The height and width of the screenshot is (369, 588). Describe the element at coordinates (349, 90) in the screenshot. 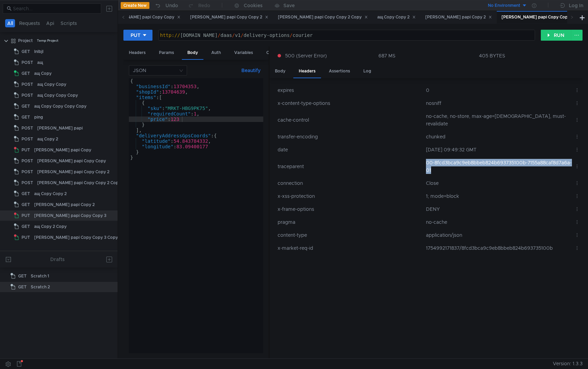

I see `td: expires` at that location.